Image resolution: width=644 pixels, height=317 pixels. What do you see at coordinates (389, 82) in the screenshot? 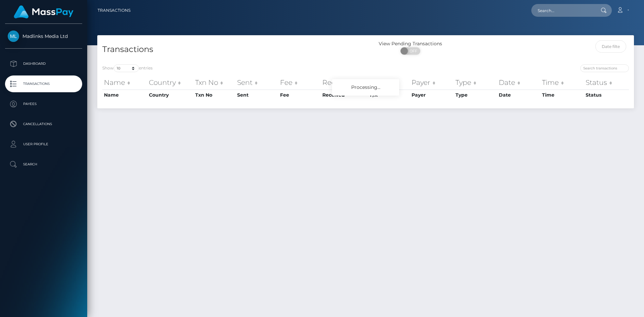
I see `th: F/X` at bounding box center [389, 82].